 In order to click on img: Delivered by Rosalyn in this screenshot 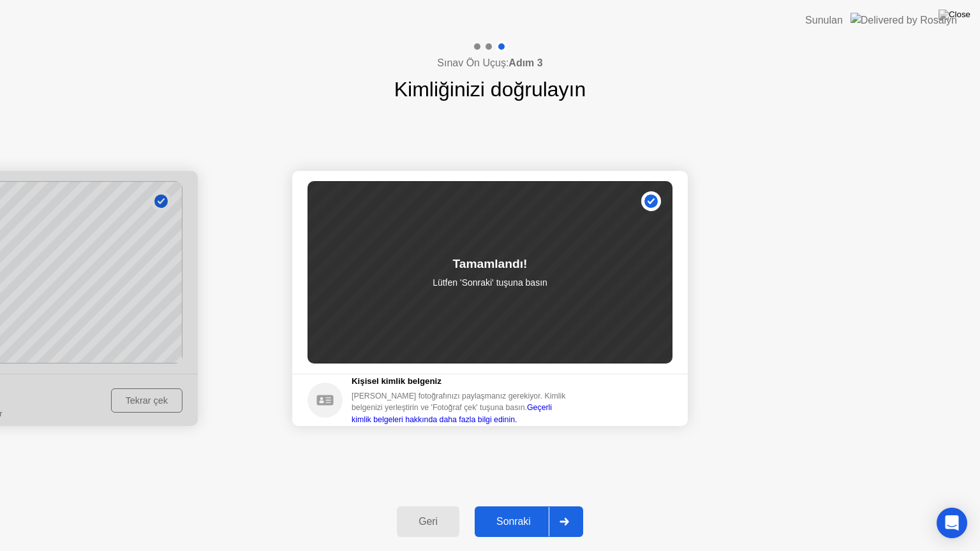, I will do `click(903, 20)`.